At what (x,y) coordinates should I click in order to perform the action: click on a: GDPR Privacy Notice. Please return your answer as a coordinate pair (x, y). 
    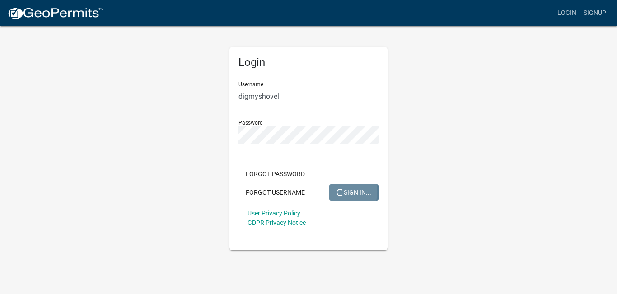
    Looking at the image, I should click on (276, 223).